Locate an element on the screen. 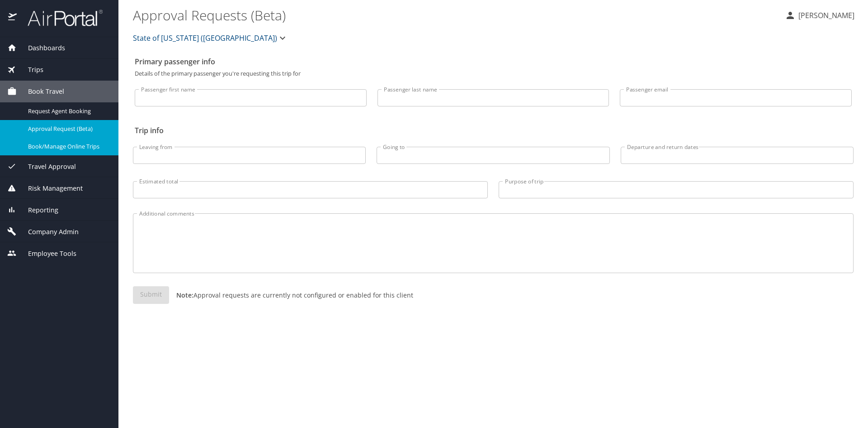 The image size is (868, 428). span: Travel Approval is located at coordinates (46, 167).